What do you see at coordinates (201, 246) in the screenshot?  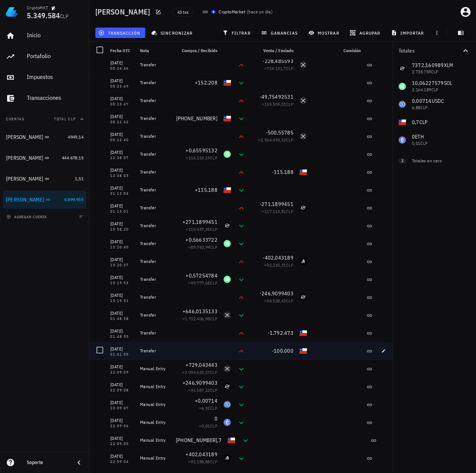 I see `span: 89.792,99` at bounding box center [201, 246].